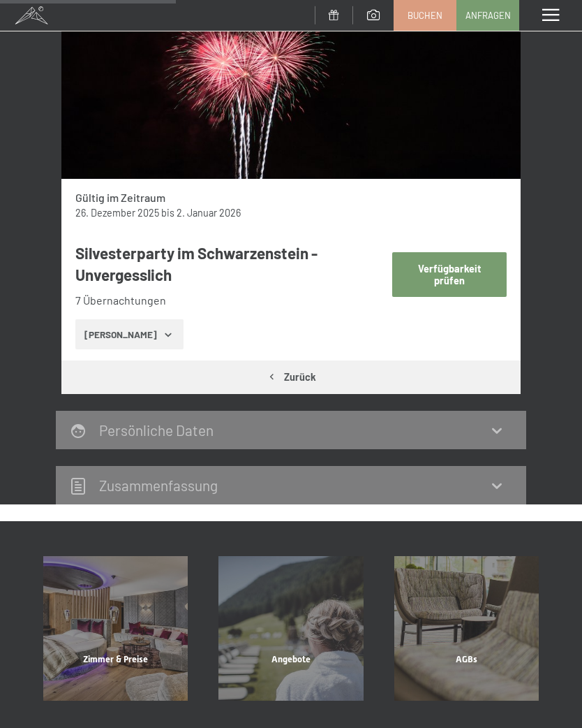 This screenshot has width=582, height=728. Describe the element at coordinates (425, 16) in the screenshot. I see `a: Buchen` at that location.